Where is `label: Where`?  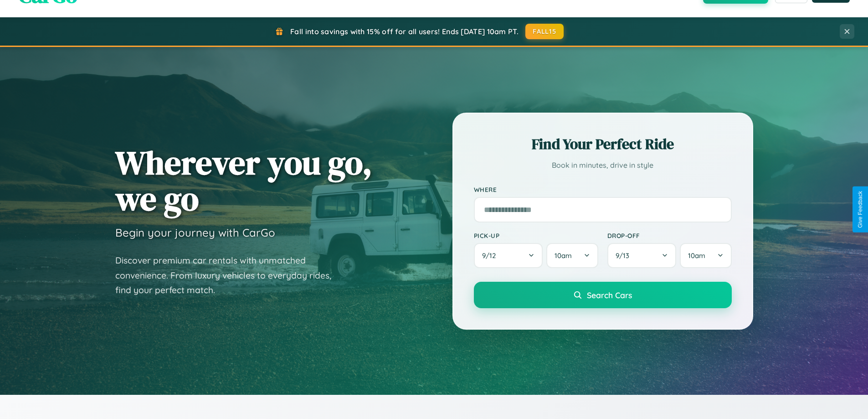
label: Where is located at coordinates (602, 189).